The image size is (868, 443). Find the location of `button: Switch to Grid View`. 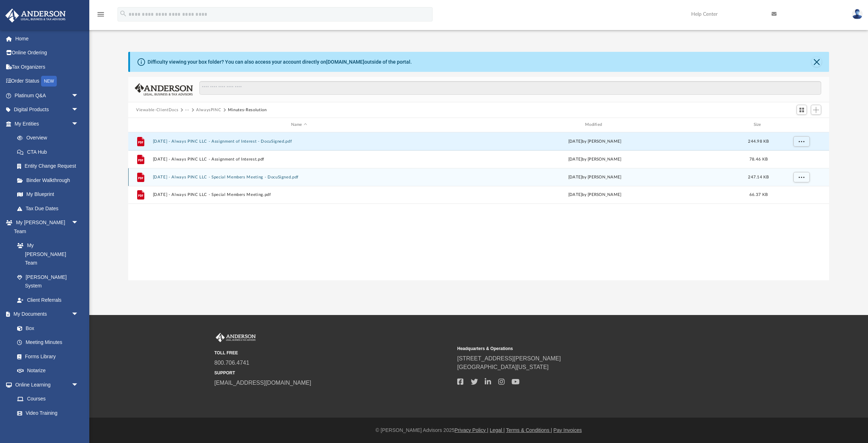

button: Switch to Grid View is located at coordinates (802, 110).